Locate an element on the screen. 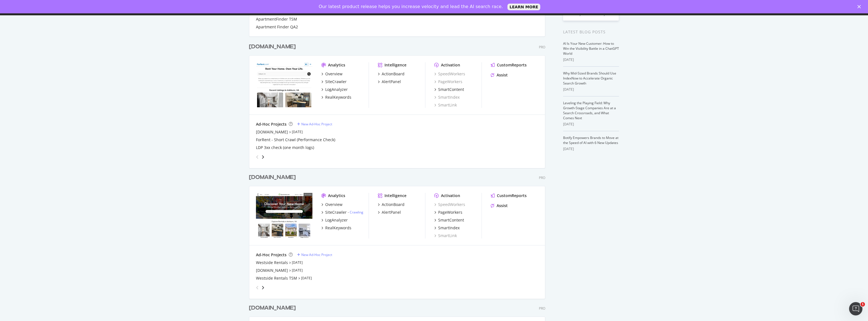 This screenshot has height=321, width=868. a: Crawling is located at coordinates (356, 212).